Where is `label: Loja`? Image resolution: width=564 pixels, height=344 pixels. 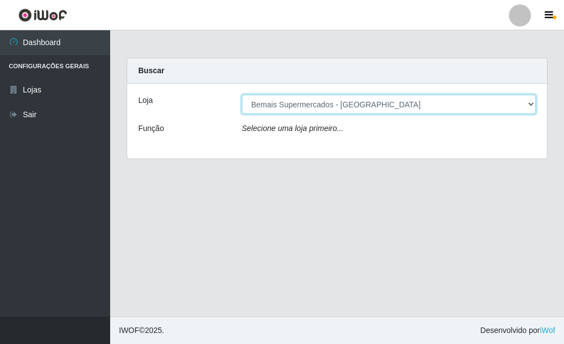 label: Loja is located at coordinates (145, 100).